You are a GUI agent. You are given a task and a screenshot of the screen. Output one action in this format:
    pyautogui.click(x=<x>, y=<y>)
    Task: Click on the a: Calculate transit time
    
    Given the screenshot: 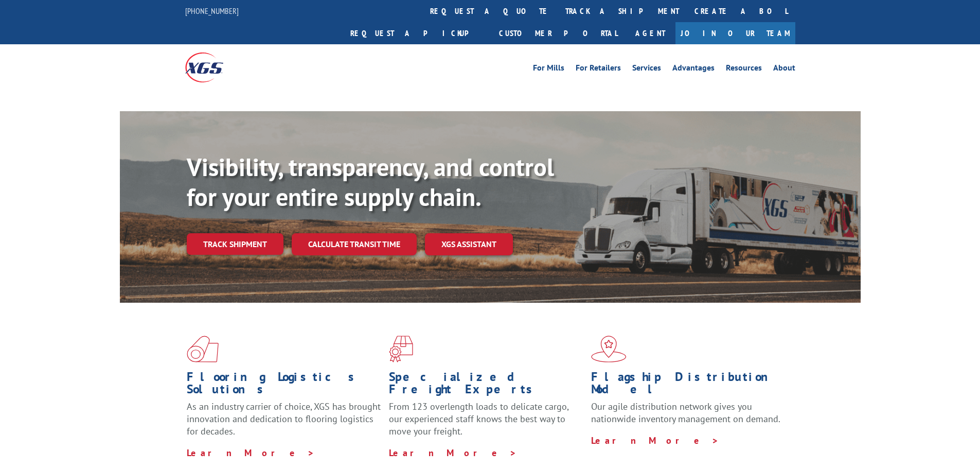 What is the action you would take?
    pyautogui.click(x=354, y=244)
    